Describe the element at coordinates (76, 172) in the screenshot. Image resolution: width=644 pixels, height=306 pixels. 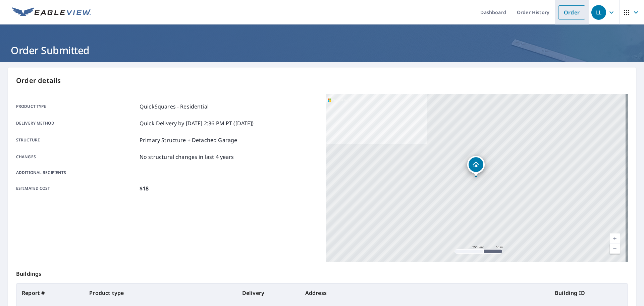
I see `p: Additional recipients` at that location.